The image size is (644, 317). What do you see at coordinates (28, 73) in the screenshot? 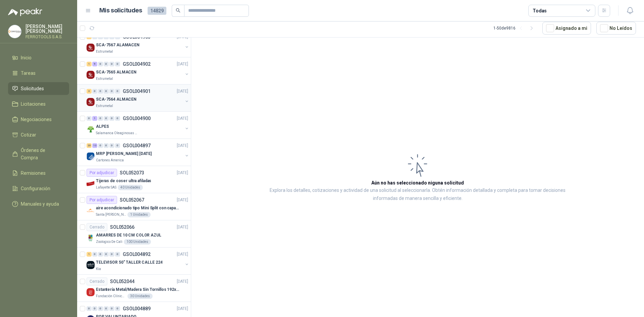
I see `span: Tareas` at bounding box center [28, 73].